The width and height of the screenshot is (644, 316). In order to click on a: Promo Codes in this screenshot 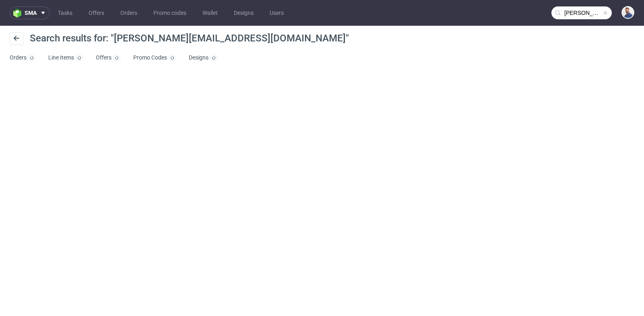, I will do `click(155, 58)`.